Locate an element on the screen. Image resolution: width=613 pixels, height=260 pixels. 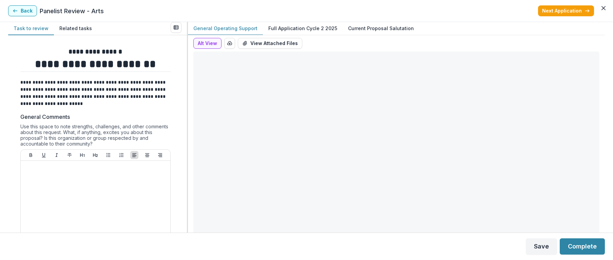
button: View all reviews is located at coordinates (176, 27).